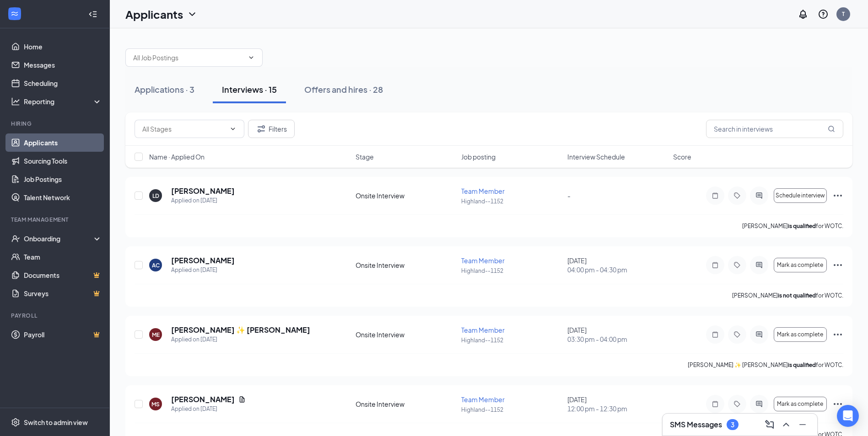 The height and width of the screenshot is (436, 868). I want to click on svg: Document, so click(242, 400).